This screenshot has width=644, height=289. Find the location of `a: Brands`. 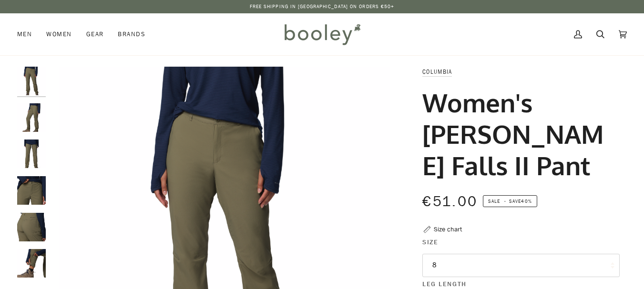

a: Brands is located at coordinates (132, 34).